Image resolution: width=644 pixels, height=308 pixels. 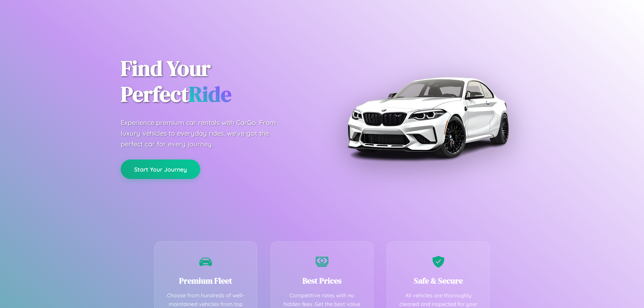 What do you see at coordinates (428, 118) in the screenshot?
I see `img: Premium BMW car rental vehicle` at bounding box center [428, 118].